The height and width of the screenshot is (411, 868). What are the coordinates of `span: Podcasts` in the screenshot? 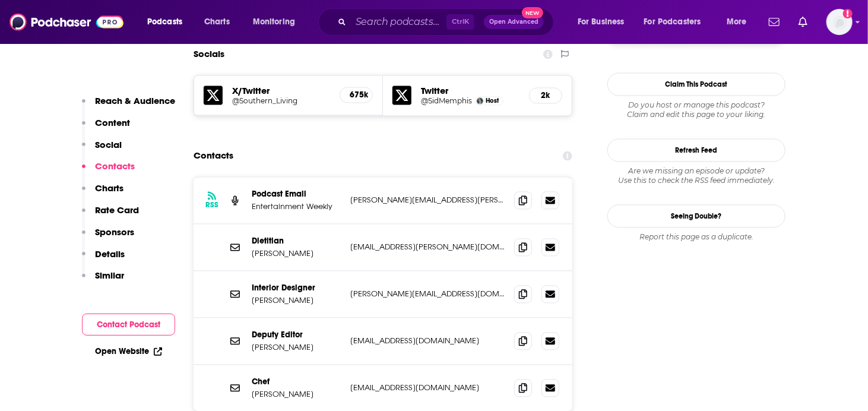 It's located at (165, 22).